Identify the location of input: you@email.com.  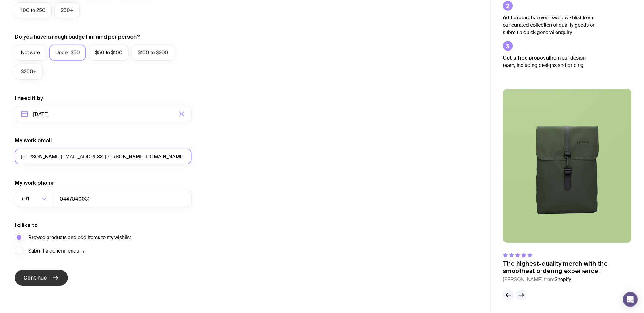
(103, 156).